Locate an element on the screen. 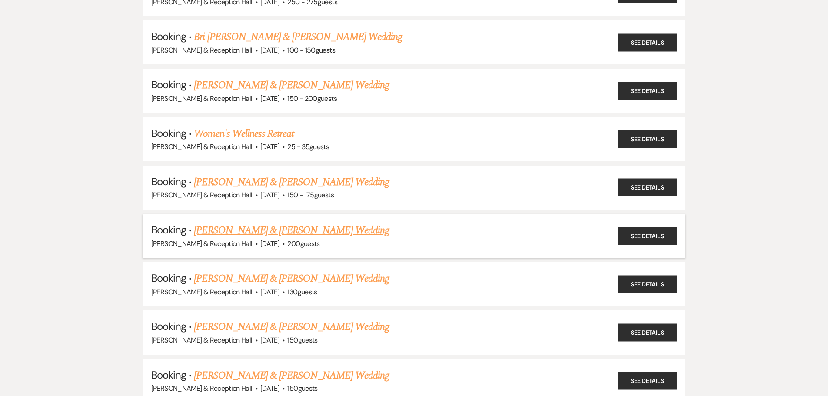 This screenshot has height=396, width=828. a: Women's Wellness Retreat is located at coordinates (244, 134).